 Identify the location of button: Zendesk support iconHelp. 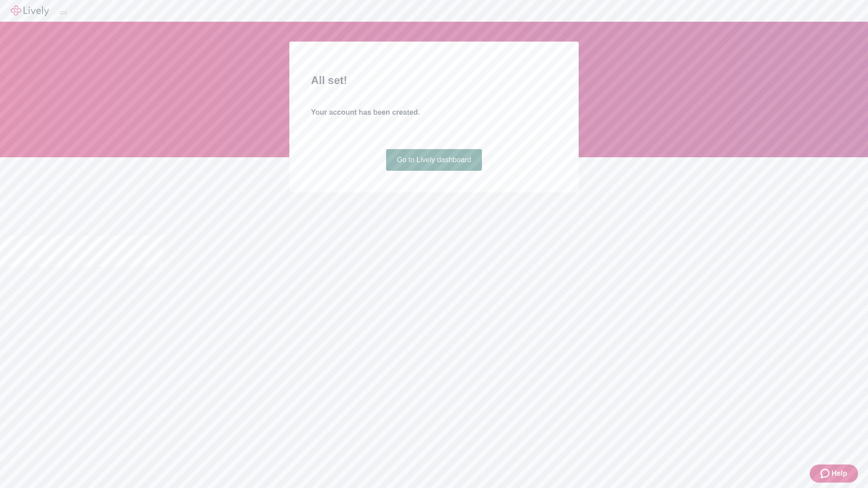
(834, 474).